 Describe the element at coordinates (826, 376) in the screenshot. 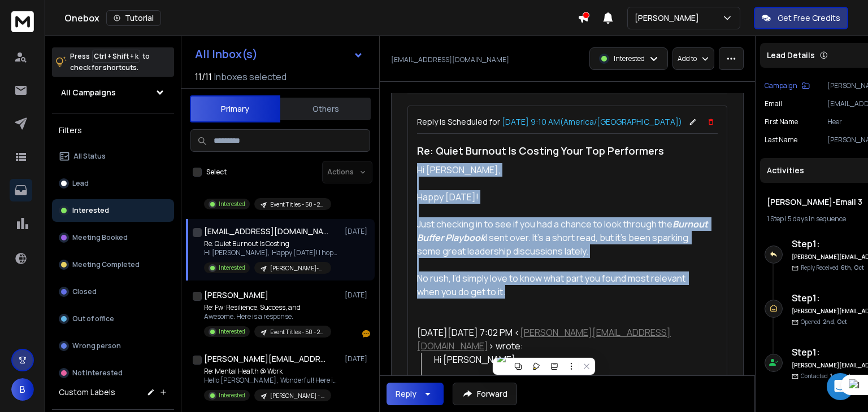

I see `p: Contacted` at that location.